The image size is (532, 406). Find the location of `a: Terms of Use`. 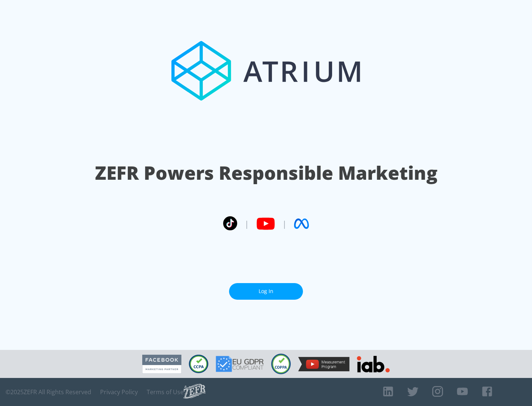

a: Terms of Use is located at coordinates (165, 392).